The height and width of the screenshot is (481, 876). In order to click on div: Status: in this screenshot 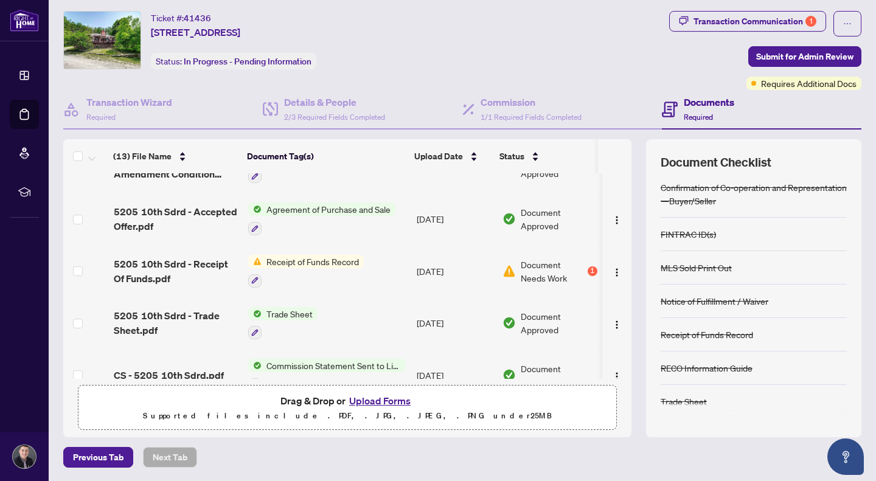, I will do `click(234, 61)`.